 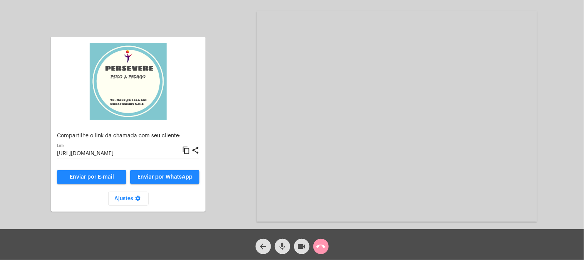 I want to click on button: Enviar por WhatsApp, so click(x=165, y=177).